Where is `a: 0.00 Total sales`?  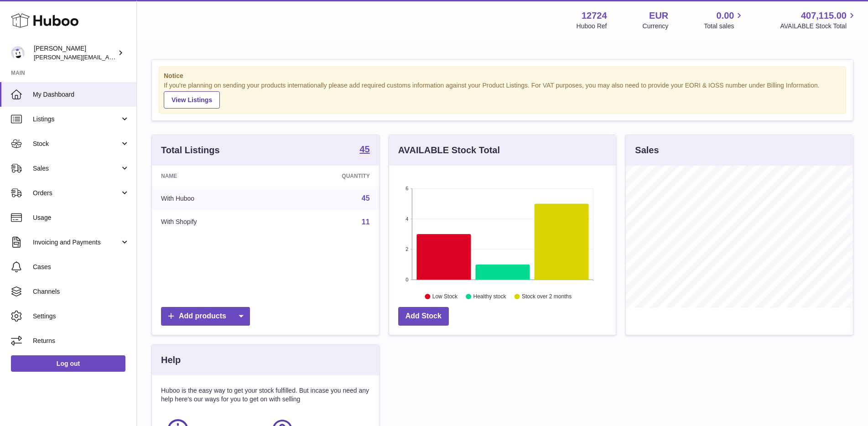
a: 0.00 Total sales is located at coordinates (724, 20).